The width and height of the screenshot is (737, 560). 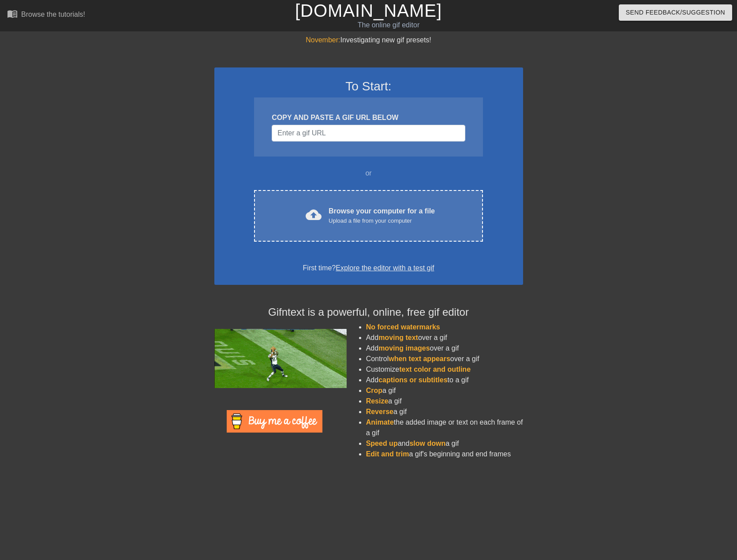 I want to click on h4: Gifntext is a powerful, online, free gif editor, so click(x=369, y=312).